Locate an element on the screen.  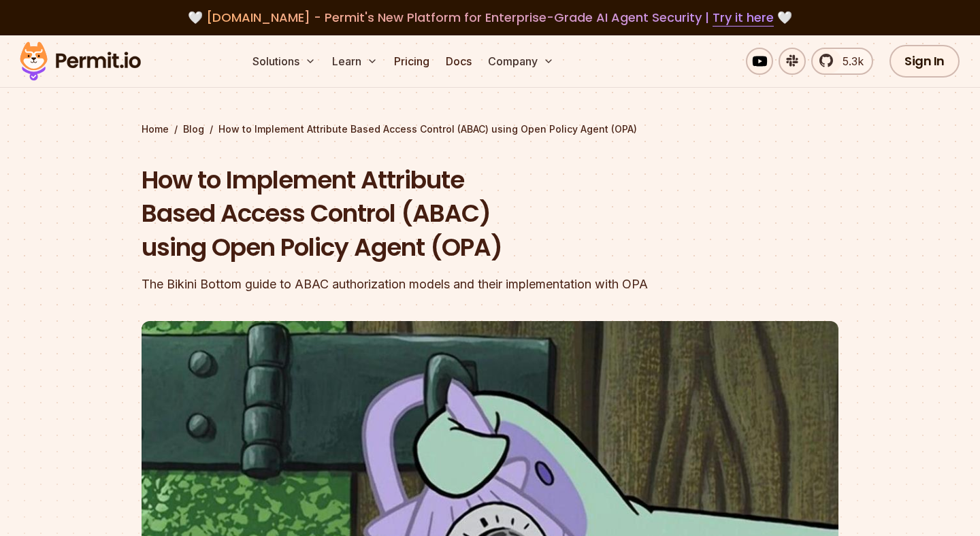
span: 5.3k is located at coordinates (849, 62).